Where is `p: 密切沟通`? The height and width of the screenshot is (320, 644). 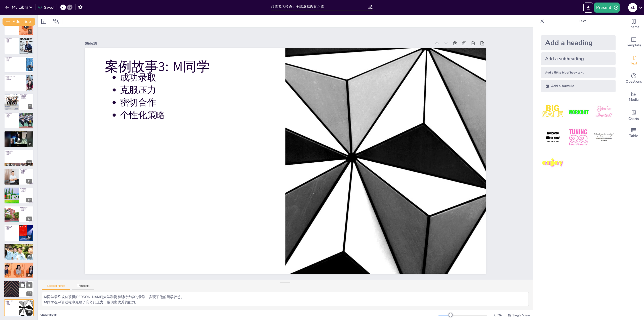
p: 密切沟通 is located at coordinates (20, 136).